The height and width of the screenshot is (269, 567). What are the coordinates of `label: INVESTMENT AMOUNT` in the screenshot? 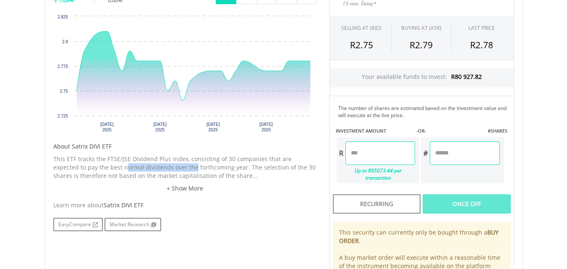 It's located at (361, 131).